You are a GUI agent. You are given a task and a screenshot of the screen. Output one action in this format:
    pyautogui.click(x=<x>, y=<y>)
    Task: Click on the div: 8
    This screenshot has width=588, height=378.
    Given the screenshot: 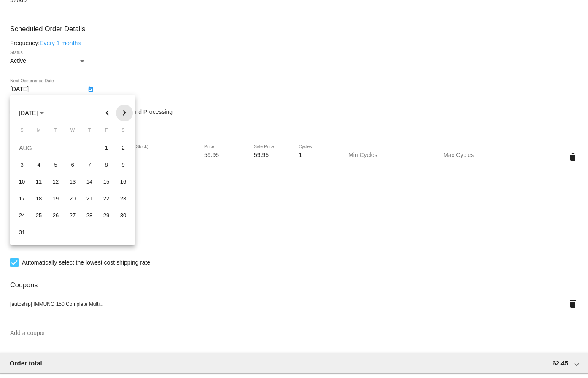 What is the action you would take?
    pyautogui.click(x=106, y=165)
    